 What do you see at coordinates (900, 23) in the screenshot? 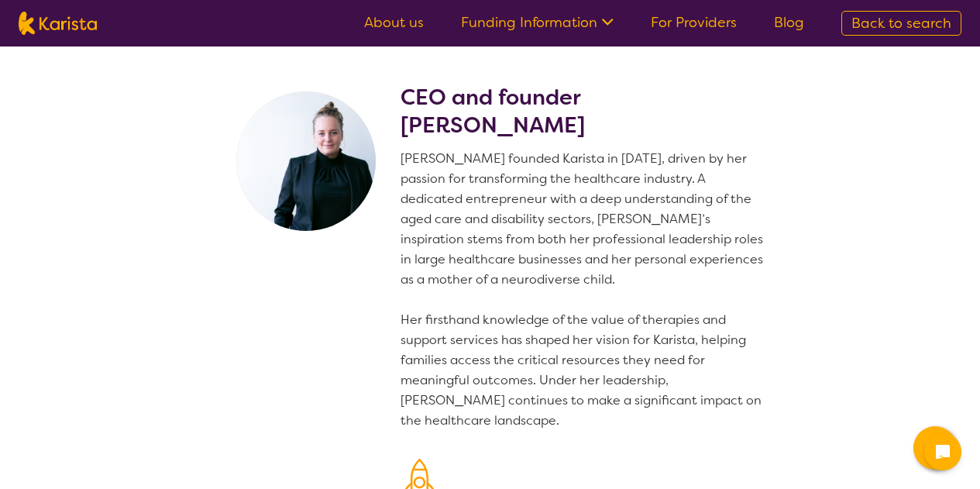
I see `a: Back to search` at bounding box center [900, 23].